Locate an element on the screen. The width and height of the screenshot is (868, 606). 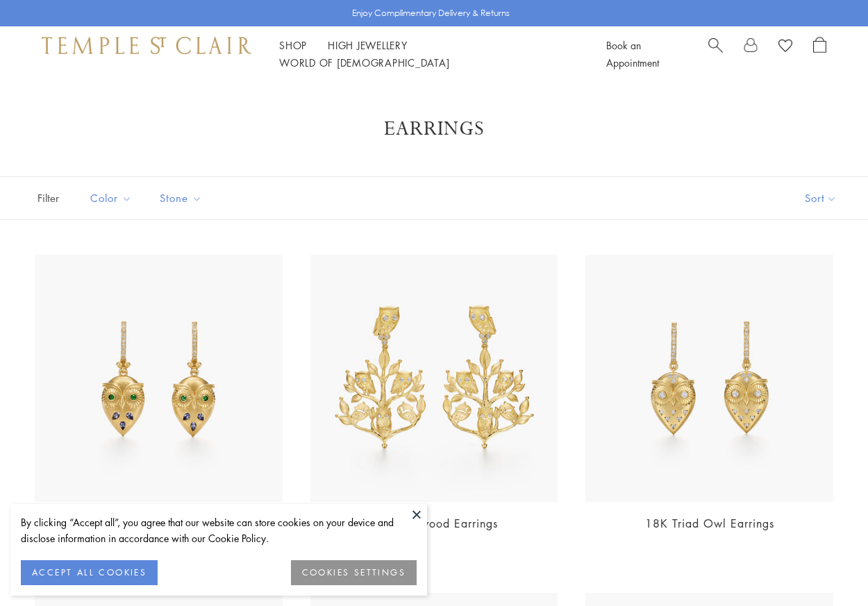
img: 18K Triad Owl Earrings is located at coordinates (709, 378).